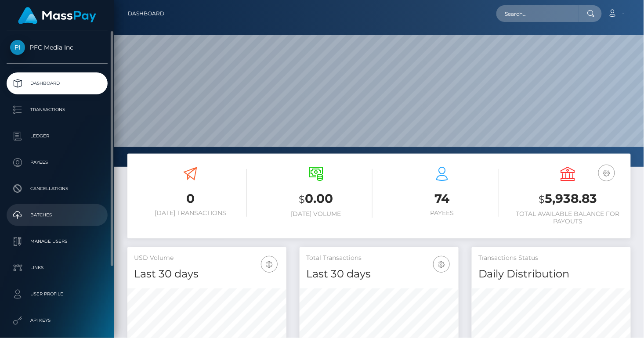 This screenshot has width=644, height=338. What do you see at coordinates (57, 110) in the screenshot?
I see `p: Transactions` at bounding box center [57, 110].